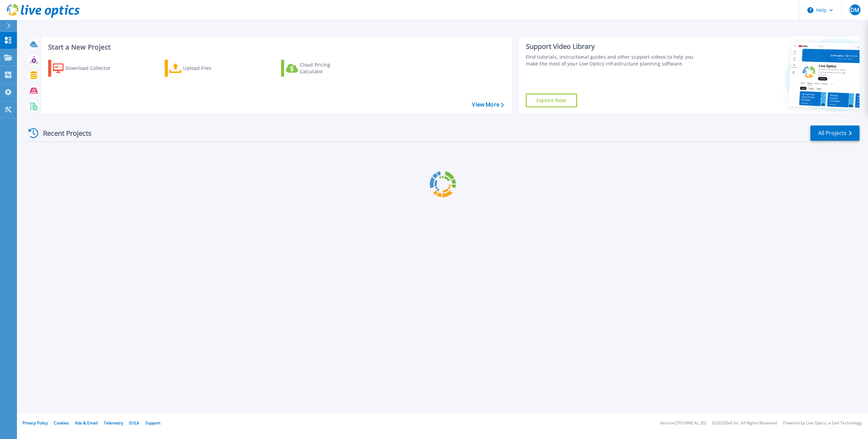  What do you see at coordinates (822, 423) in the screenshot?
I see `li: Powered by Live Optics, a Dell Technology` at bounding box center [822, 423].